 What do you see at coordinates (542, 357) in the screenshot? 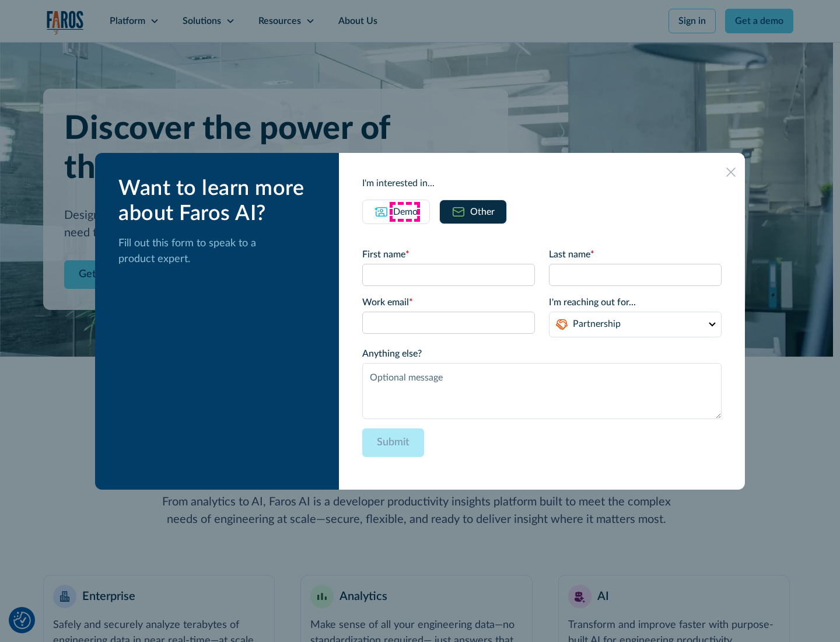
I see `form: Email Form` at bounding box center [542, 357].